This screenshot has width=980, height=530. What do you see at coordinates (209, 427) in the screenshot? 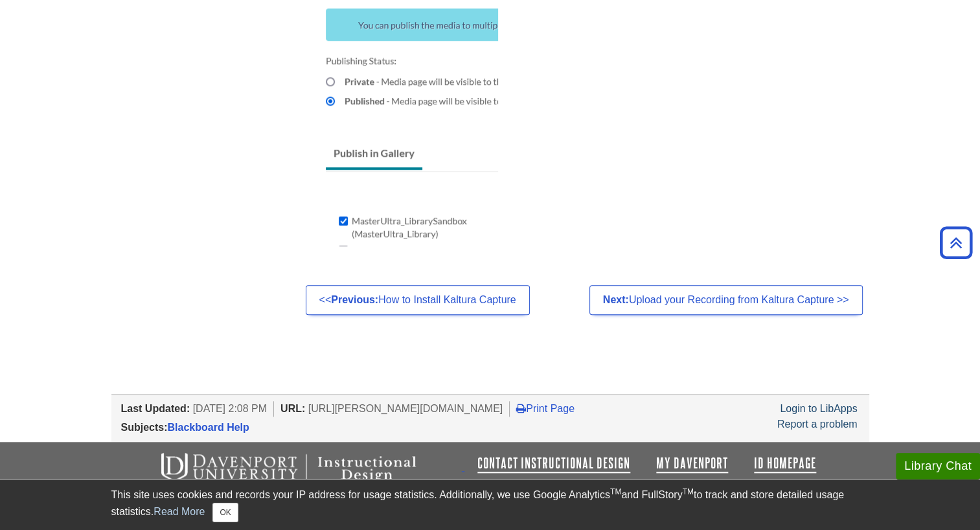
I see `a: Blackboard Help` at bounding box center [209, 427].